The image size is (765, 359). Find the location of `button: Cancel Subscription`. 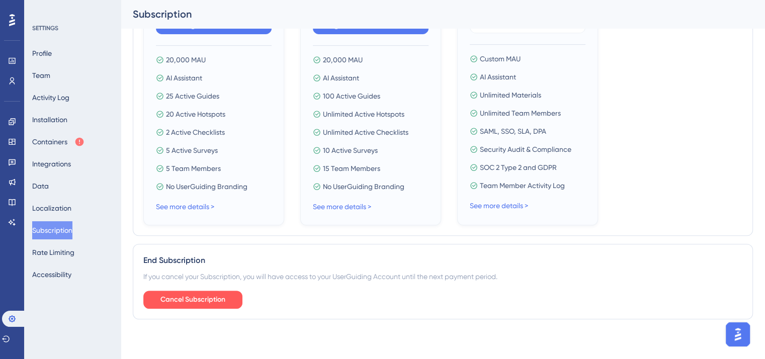

button: Cancel Subscription is located at coordinates (193, 300).